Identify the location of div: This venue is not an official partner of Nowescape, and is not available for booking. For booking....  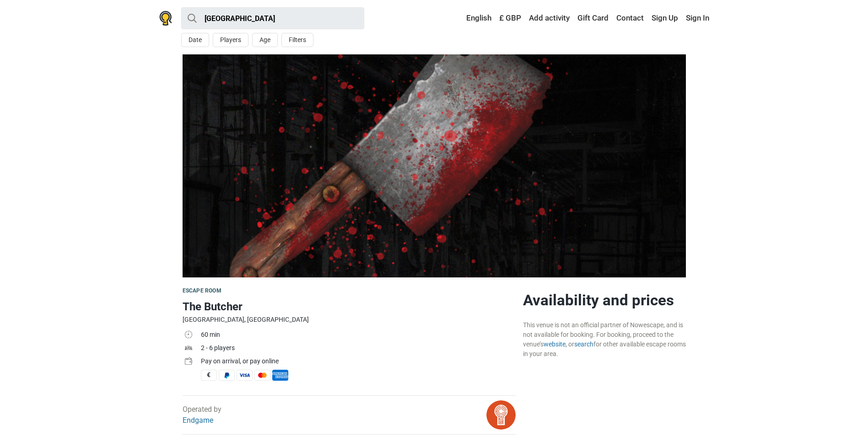
(604, 340).